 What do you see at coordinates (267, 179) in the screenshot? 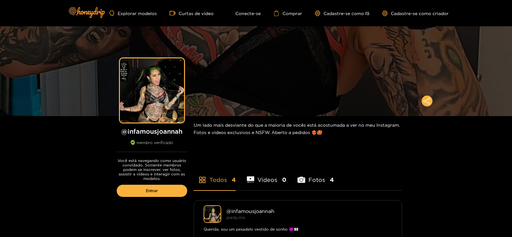
I see `font: Vídeos` at bounding box center [267, 179].